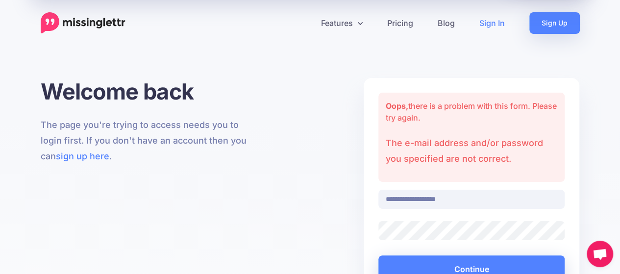  What do you see at coordinates (554, 23) in the screenshot?
I see `a: Sign Up` at bounding box center [554, 23].